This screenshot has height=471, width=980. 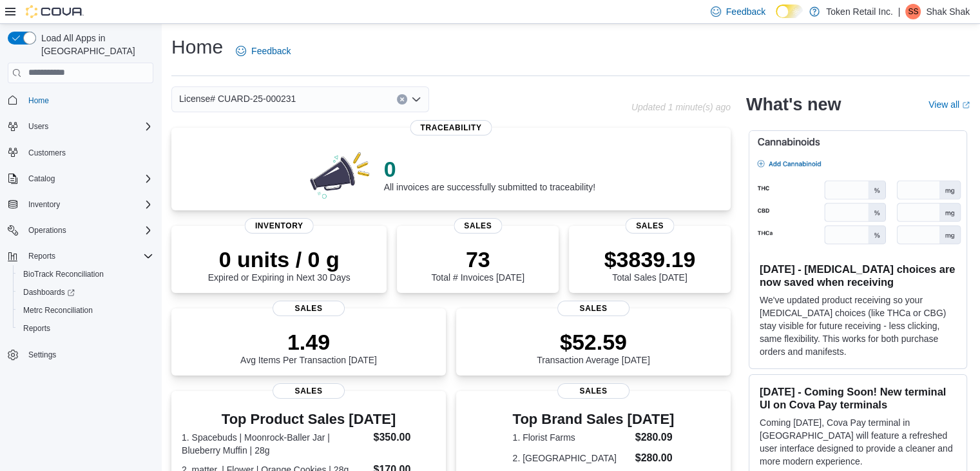 What do you see at coordinates (593, 341) in the screenshot?
I see `p: $52.59` at bounding box center [593, 341].